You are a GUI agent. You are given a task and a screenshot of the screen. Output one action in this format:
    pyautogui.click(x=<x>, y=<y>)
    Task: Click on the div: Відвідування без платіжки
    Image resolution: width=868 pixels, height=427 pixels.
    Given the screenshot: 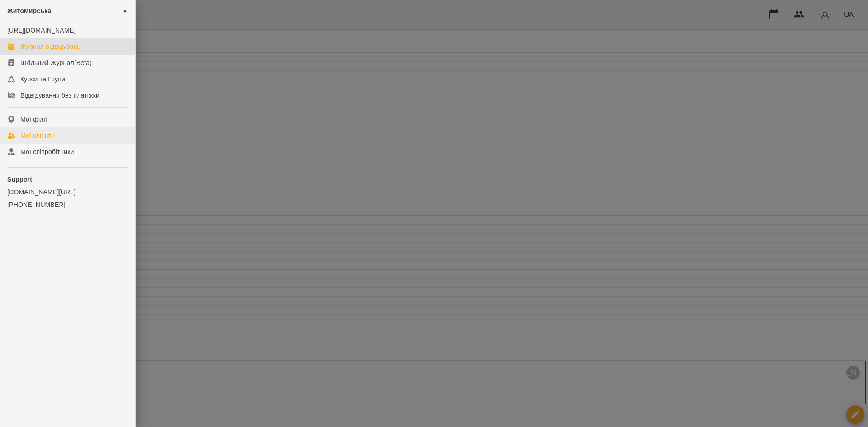 What is the action you would take?
    pyautogui.click(x=60, y=95)
    